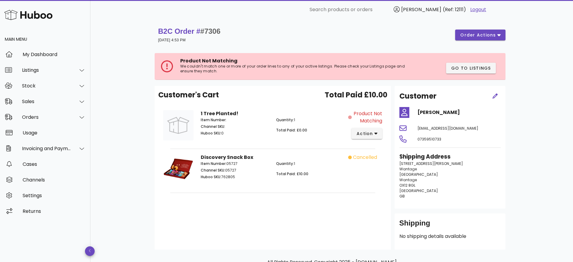 This screenshot has width=573, height=262. Describe the element at coordinates (227, 157) in the screenshot. I see `strong: Discovery Snack Box` at that location.